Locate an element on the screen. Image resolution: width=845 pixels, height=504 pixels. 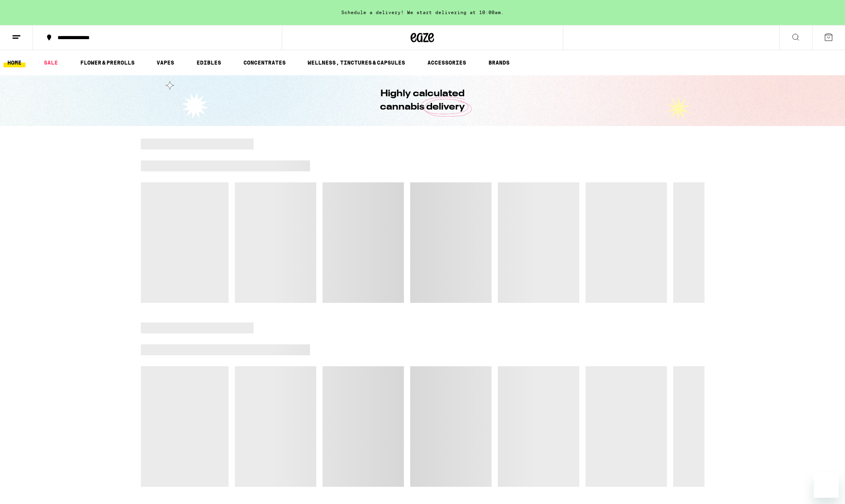
a: CONCENTRATES is located at coordinates (265, 63).